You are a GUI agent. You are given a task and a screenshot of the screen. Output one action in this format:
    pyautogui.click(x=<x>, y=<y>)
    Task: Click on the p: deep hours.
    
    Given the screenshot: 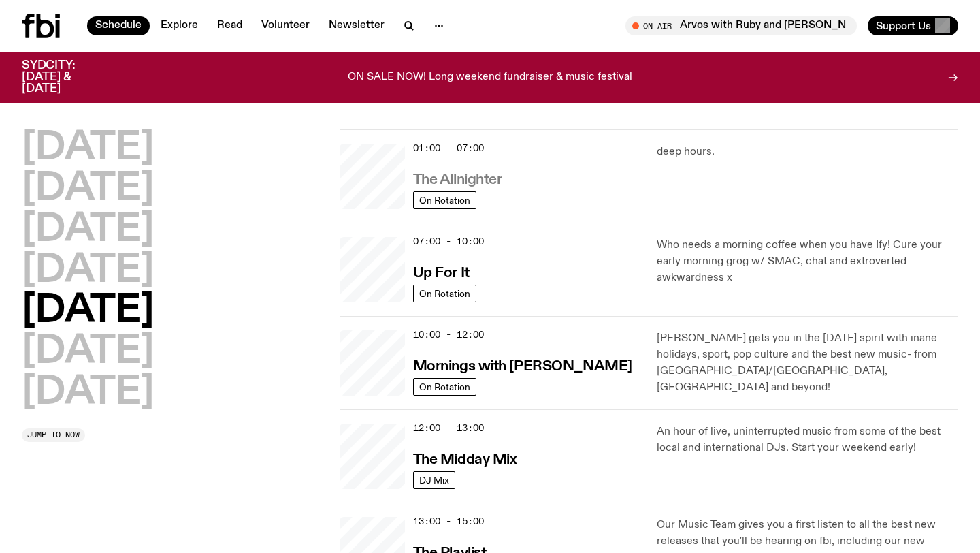 What is the action you would take?
    pyautogui.click(x=807, y=151)
    